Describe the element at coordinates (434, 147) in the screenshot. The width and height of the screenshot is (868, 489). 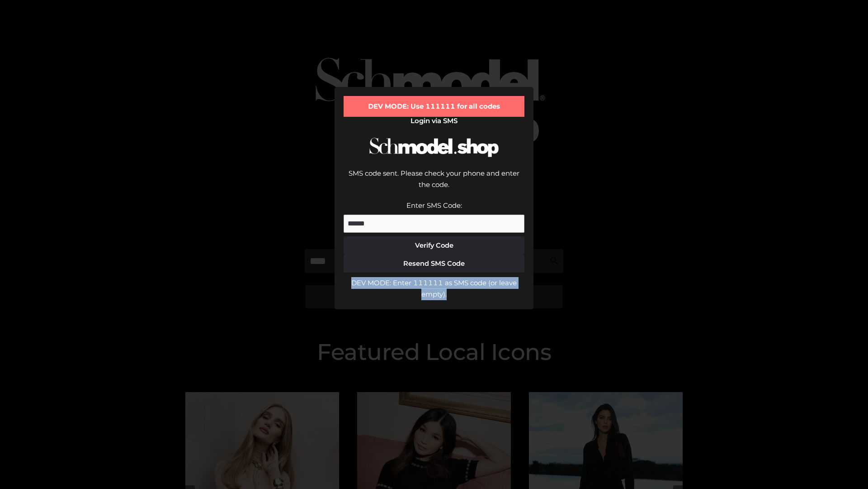
I see `img: Schmodel Logo` at that location.